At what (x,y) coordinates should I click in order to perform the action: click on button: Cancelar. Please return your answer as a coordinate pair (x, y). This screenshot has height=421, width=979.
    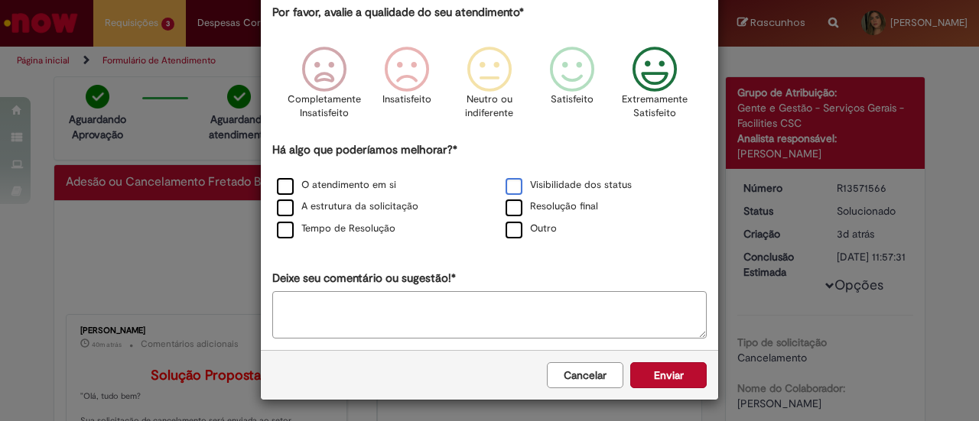
    Looking at the image, I should click on (585, 376).